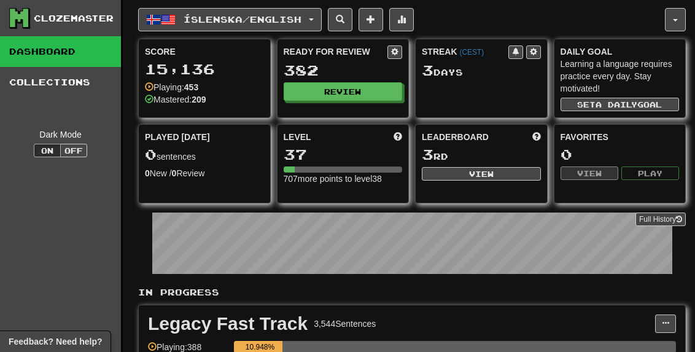 The width and height of the screenshot is (695, 352). What do you see at coordinates (620, 104) in the screenshot?
I see `button: Seta dailygoal` at bounding box center [620, 104].